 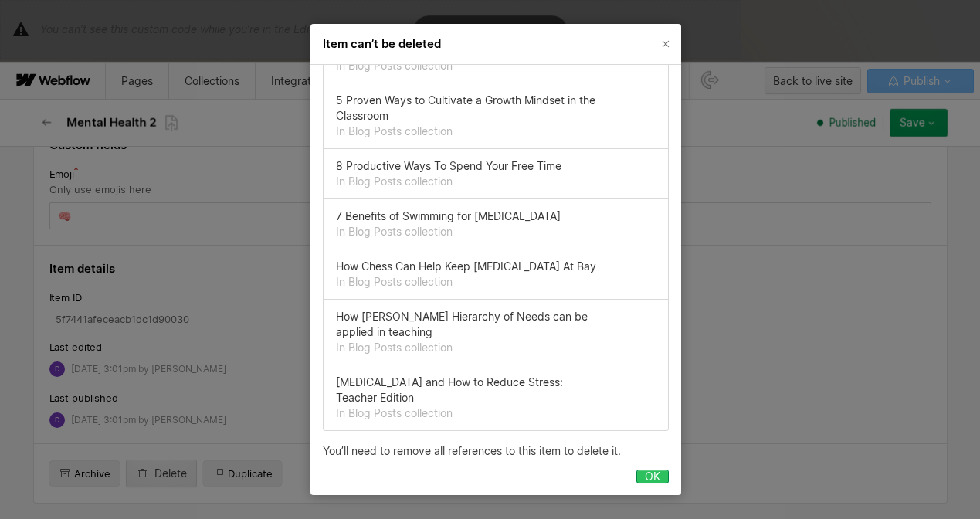 I want to click on button: OK, so click(x=653, y=477).